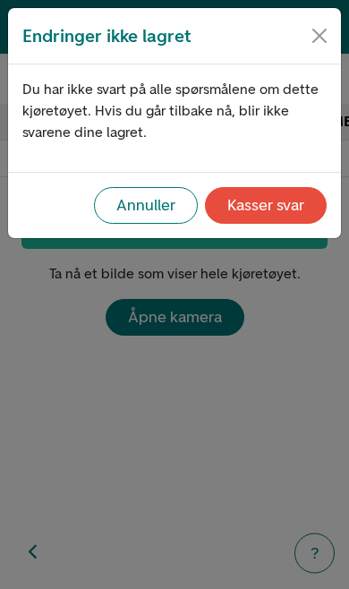  Describe the element at coordinates (174, 111) in the screenshot. I see `p: Du har ikke svart på alle spørsmålene om dette kjøretøyet. Hvis du går tilbake nå, blir ikke svar...` at that location.